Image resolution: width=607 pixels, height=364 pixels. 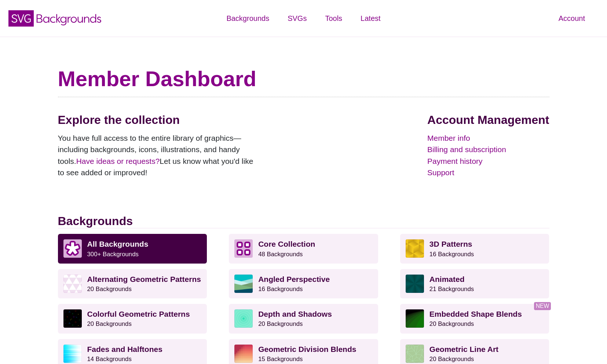 What do you see at coordinates (415, 249) in the screenshot?
I see `img: fancy golden cube pattern` at bounding box center [415, 249].